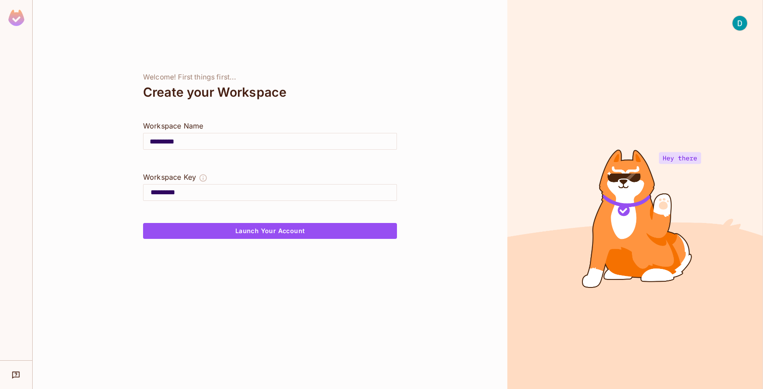 The height and width of the screenshot is (389, 763). What do you see at coordinates (739, 23) in the screenshot?
I see `img: Deepak Kumar` at bounding box center [739, 23].